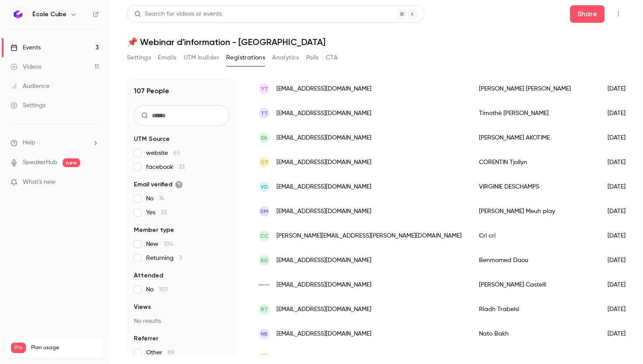  I want to click on a: SpeakerHub, so click(40, 162).